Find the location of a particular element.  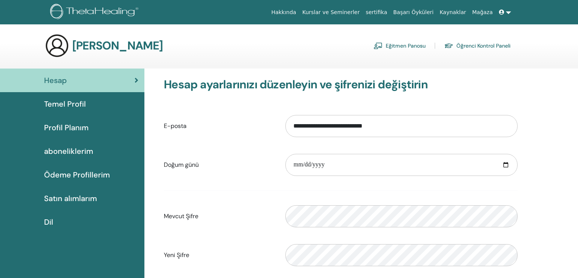

label: E-posta is located at coordinates (219, 126).